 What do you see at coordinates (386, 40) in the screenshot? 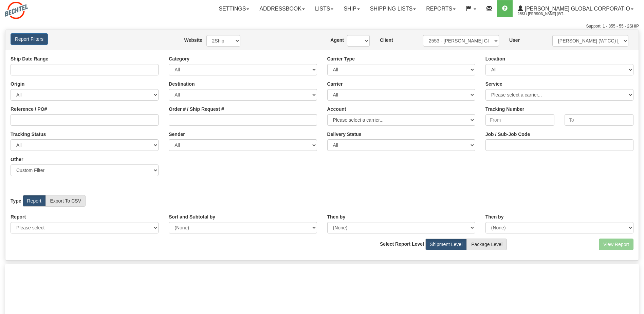
I see `label: Client` at bounding box center [386, 40].